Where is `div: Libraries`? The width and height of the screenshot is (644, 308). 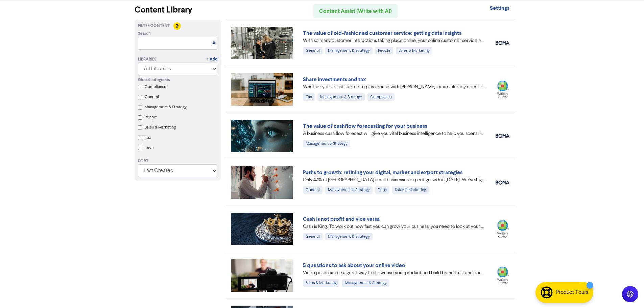
div: Libraries is located at coordinates (147, 59).